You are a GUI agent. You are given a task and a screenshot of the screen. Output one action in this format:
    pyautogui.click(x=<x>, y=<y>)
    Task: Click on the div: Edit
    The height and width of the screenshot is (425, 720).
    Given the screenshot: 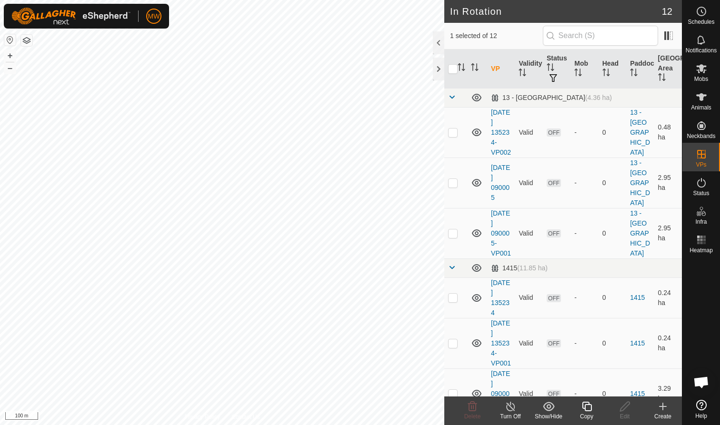 What is the action you would take?
    pyautogui.click(x=625, y=417)
    